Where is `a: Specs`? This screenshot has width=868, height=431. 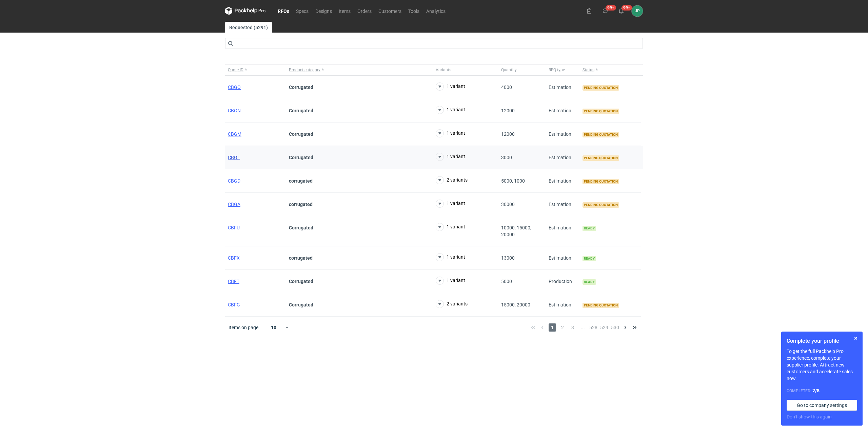
a: Specs is located at coordinates (302, 11).